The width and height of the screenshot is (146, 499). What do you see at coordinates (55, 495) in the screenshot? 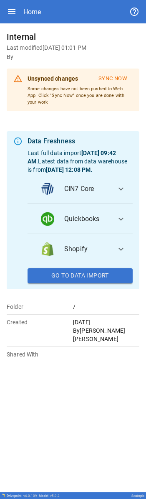
I see `span: v 5.0.2` at bounding box center [55, 495].